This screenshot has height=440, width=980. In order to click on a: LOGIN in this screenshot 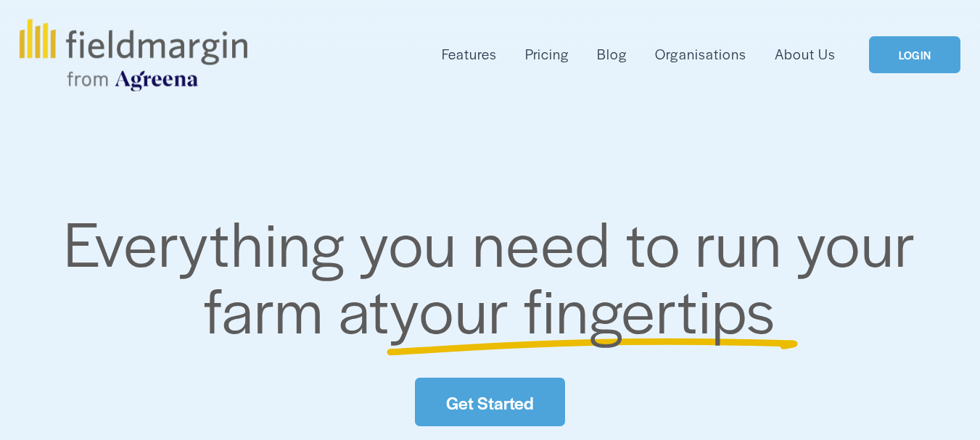, I will do `click(915, 54)`.